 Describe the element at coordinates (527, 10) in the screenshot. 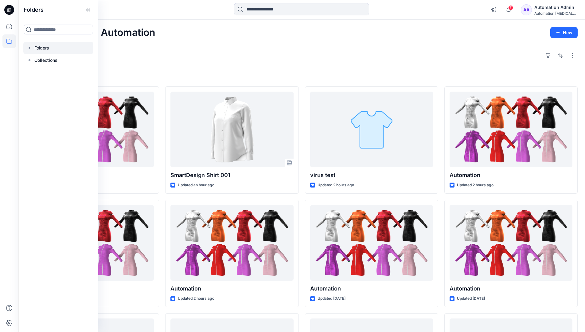

I see `div: AA` at that location.